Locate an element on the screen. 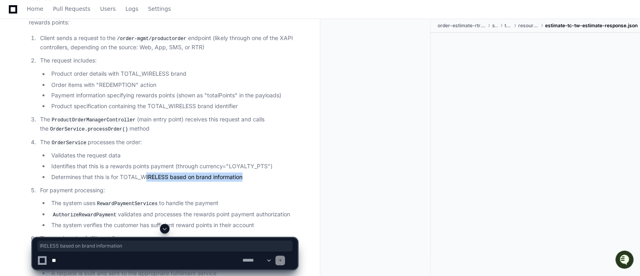 Image resolution: width=640 pixels, height=276 pixels. button: Start new chat is located at coordinates (141, 67).